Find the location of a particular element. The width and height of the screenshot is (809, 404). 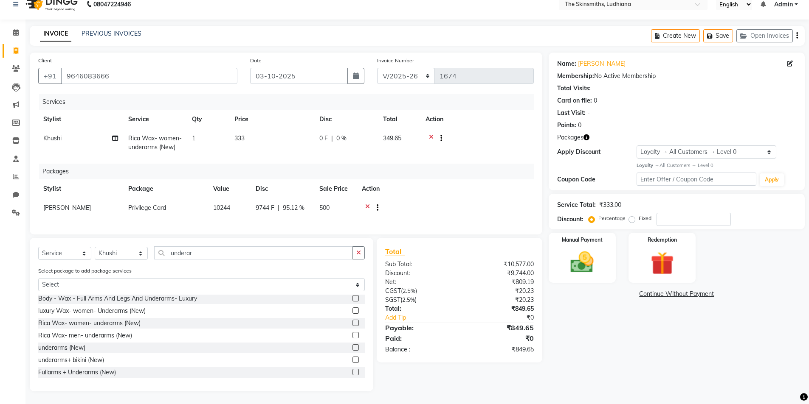

label: Manual Payment is located at coordinates (582, 240).